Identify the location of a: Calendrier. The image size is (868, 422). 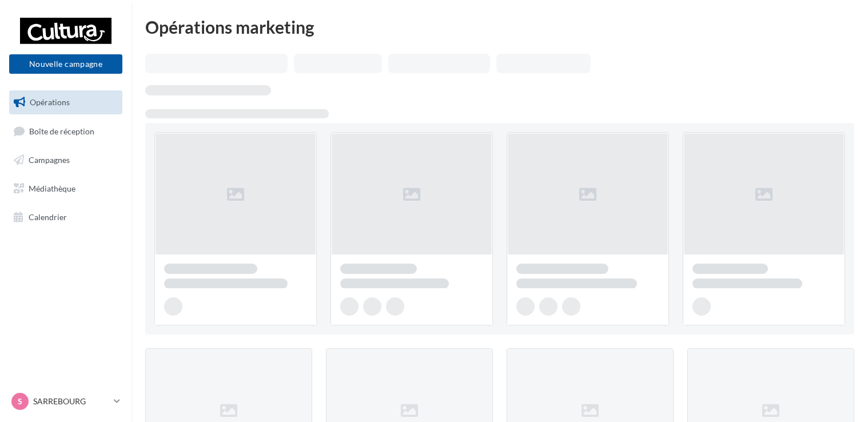
(66, 217).